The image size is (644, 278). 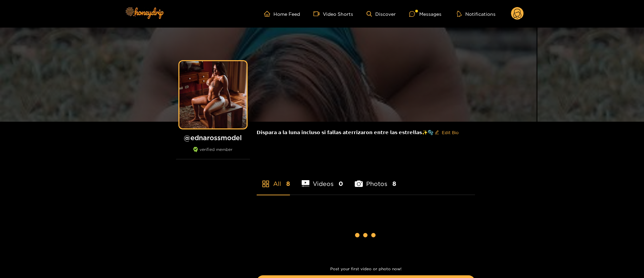 I want to click on a: Home Feed, so click(x=282, y=14).